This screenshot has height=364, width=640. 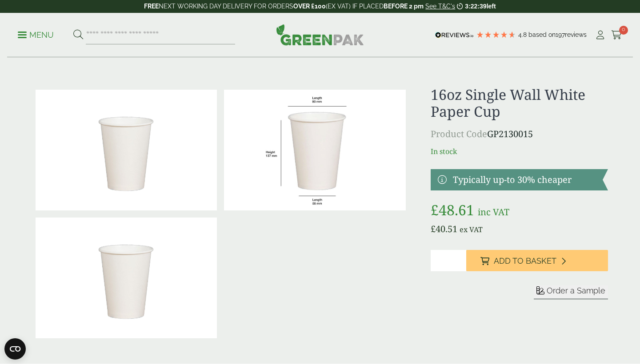 I want to click on i: Cart, so click(x=616, y=35).